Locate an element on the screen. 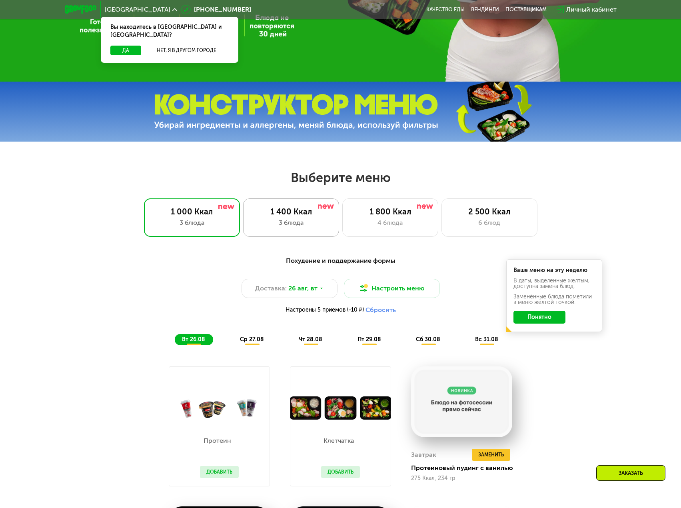  div: 1 800 Ккал is located at coordinates (390, 212).